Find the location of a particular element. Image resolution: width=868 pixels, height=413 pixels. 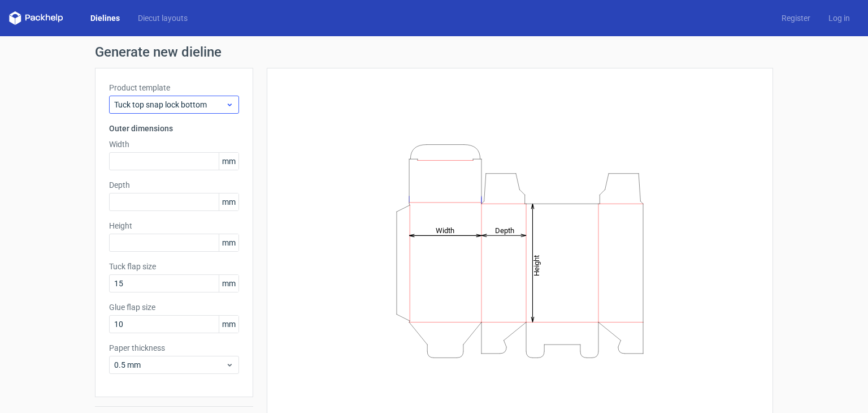

tspan: Width is located at coordinates (445, 229).